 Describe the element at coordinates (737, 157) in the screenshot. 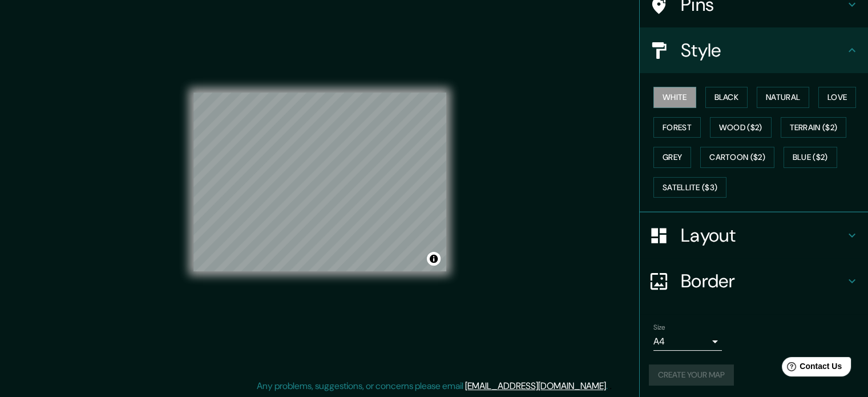

I see `button: Cartoon ($2)` at that location.